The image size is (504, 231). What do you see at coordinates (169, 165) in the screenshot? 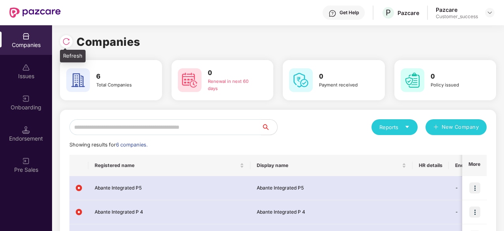
I see `th: Registered name` at bounding box center [169, 165].